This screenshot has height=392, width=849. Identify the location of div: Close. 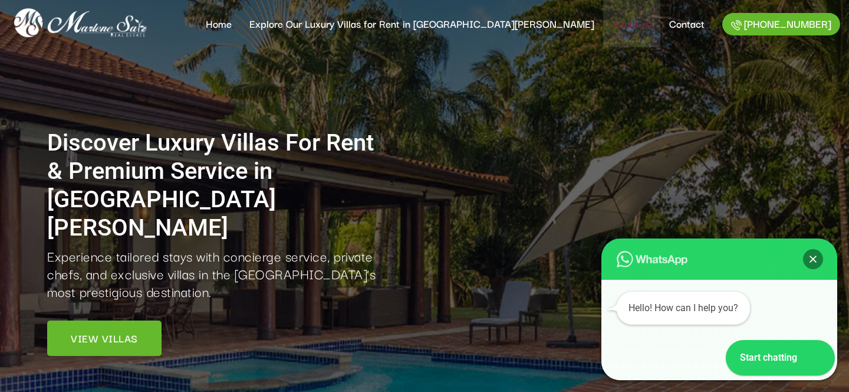
(813, 259).